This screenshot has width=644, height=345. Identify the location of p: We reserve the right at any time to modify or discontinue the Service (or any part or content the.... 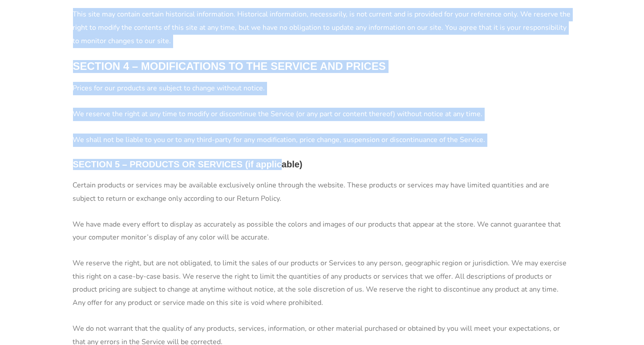
(322, 114).